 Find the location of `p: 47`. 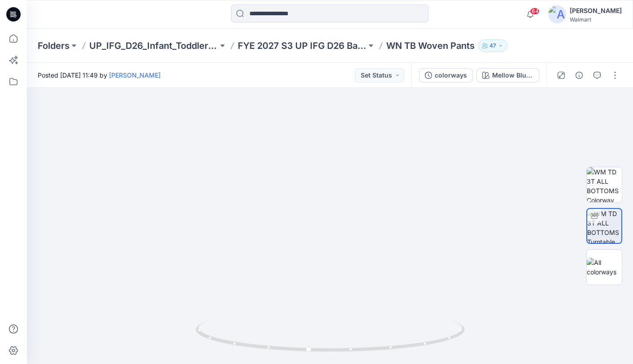

p: 47 is located at coordinates (493, 46).